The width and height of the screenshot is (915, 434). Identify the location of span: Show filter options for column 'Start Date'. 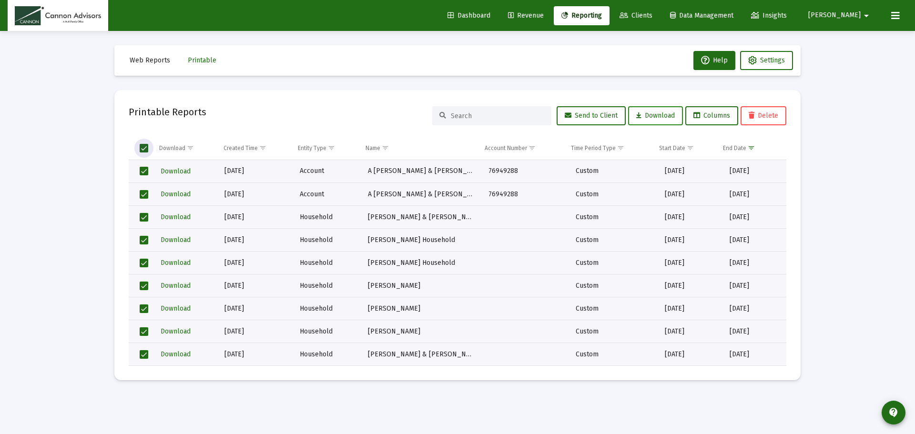
(690, 148).